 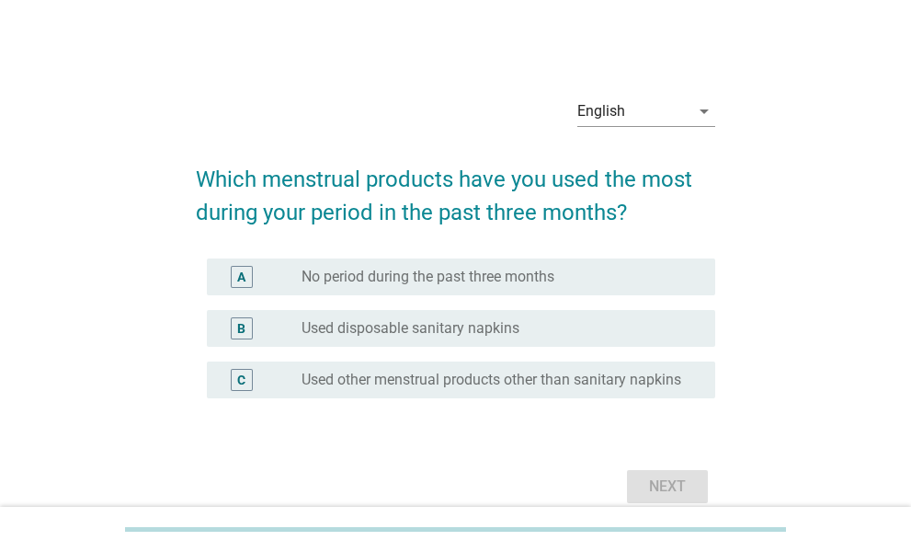 What do you see at coordinates (241, 327) in the screenshot?
I see `div: B` at bounding box center [241, 327].